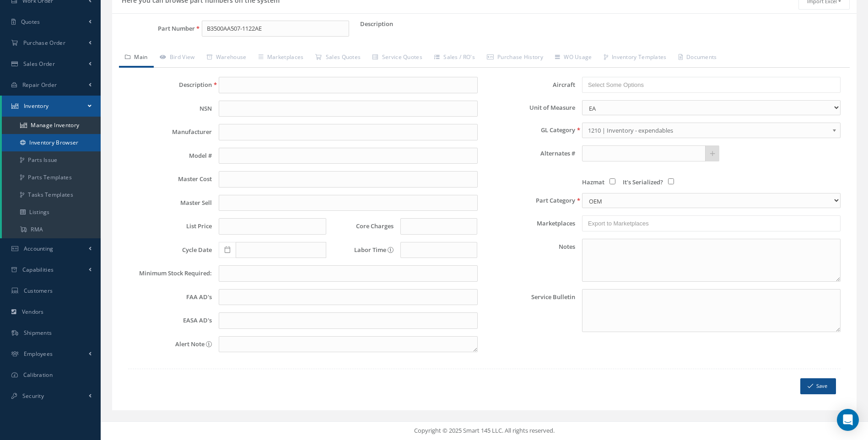 Image resolution: width=868 pixels, height=440 pixels. I want to click on span: Purchase Order, so click(44, 43).